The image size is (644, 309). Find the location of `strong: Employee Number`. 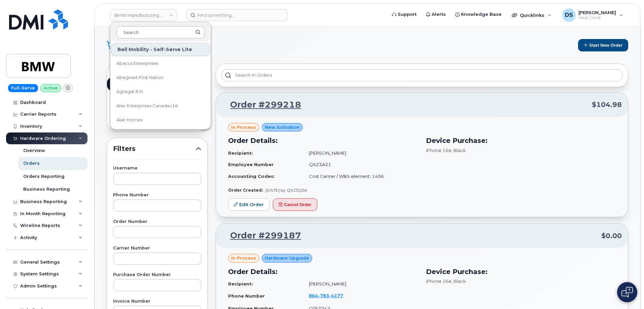

strong: Employee Number is located at coordinates (250, 164).